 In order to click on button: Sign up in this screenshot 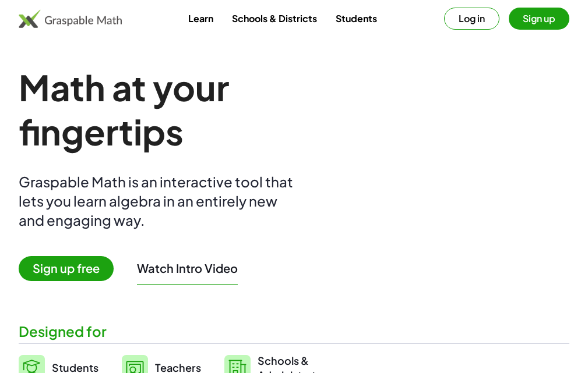, I will do `click(539, 19)`.